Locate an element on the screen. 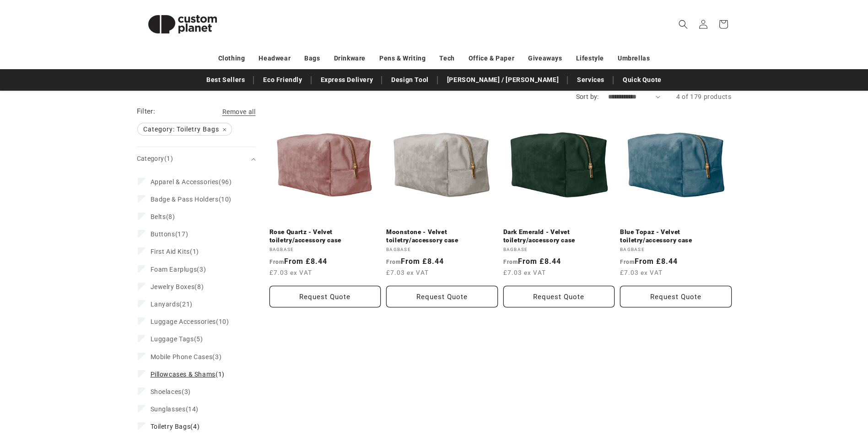  span: Belts is located at coordinates (158, 216).